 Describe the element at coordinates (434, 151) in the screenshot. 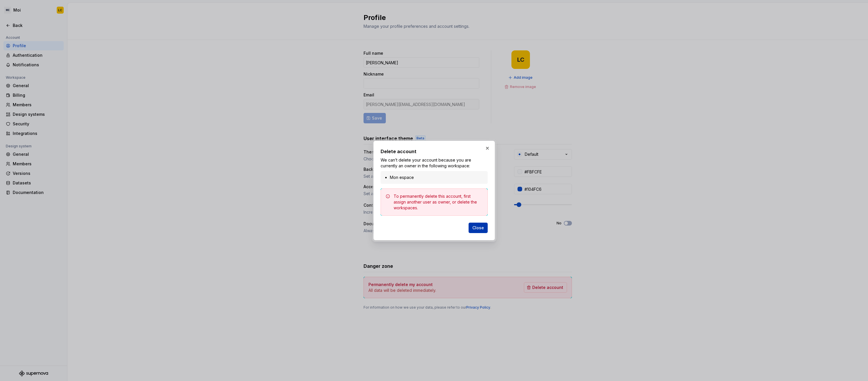

I see `h2: Delete account` at that location.